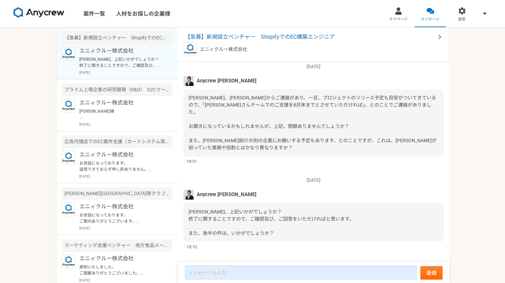 The width and height of the screenshot is (505, 283). What do you see at coordinates (310, 37) in the screenshot?
I see `span: 【急募】新規設立ベンチャー ShopifyでのEC構築エンジニア` at bounding box center [310, 37].